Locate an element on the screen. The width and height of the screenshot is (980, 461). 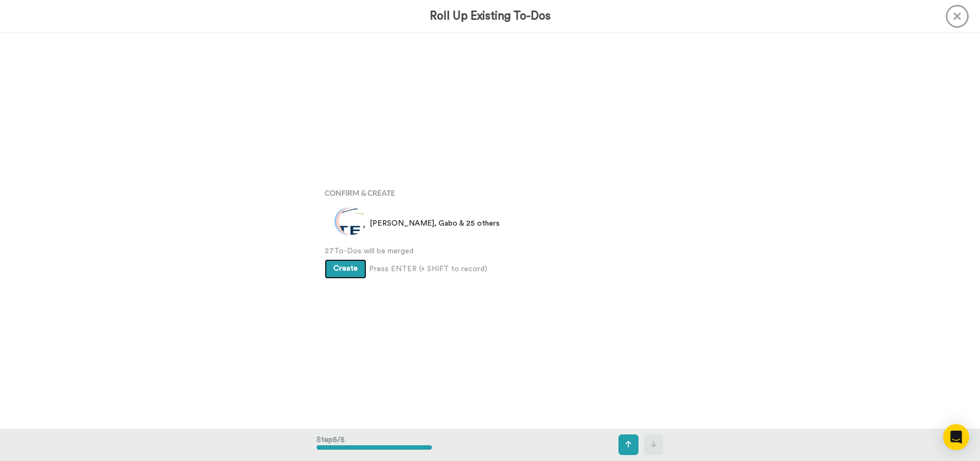
span: 27 To-Dos will be merged is located at coordinates (490, 251).